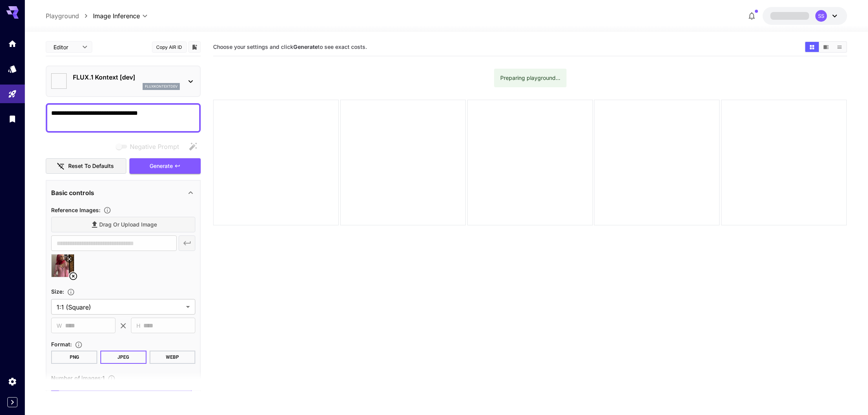 This screenshot has height=415, width=868. I want to click on button: Show media in grid view, so click(812, 47).